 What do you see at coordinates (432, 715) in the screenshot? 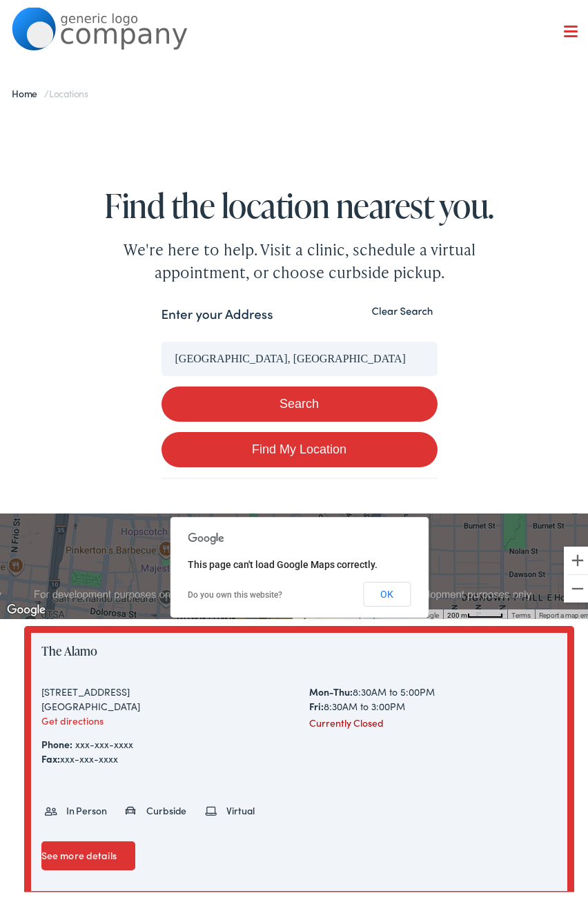
I see `div: Currently Closed` at bounding box center [432, 715].